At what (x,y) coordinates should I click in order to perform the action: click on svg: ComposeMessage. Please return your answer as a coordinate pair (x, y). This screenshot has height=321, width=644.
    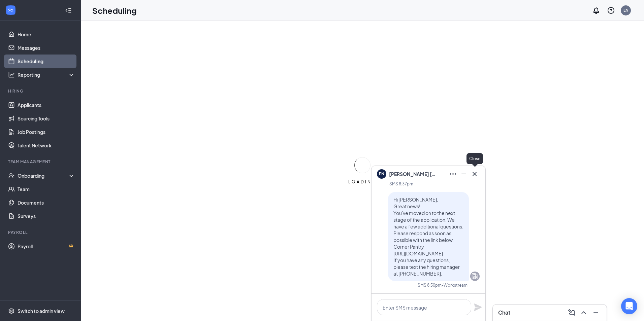
    Looking at the image, I should click on (571, 313).